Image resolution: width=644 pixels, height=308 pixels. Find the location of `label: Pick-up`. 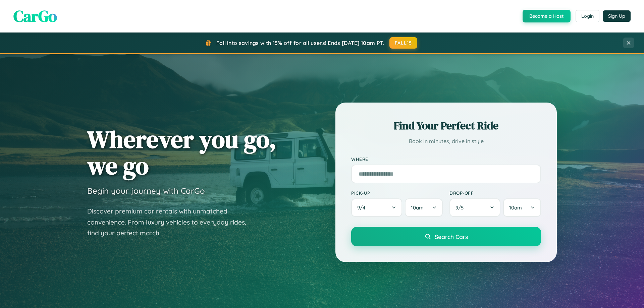

label: Pick-up is located at coordinates (397, 193).